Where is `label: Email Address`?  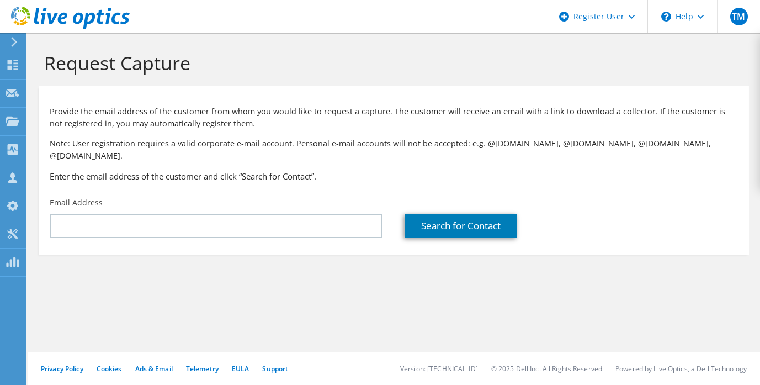 label: Email Address is located at coordinates (76, 203).